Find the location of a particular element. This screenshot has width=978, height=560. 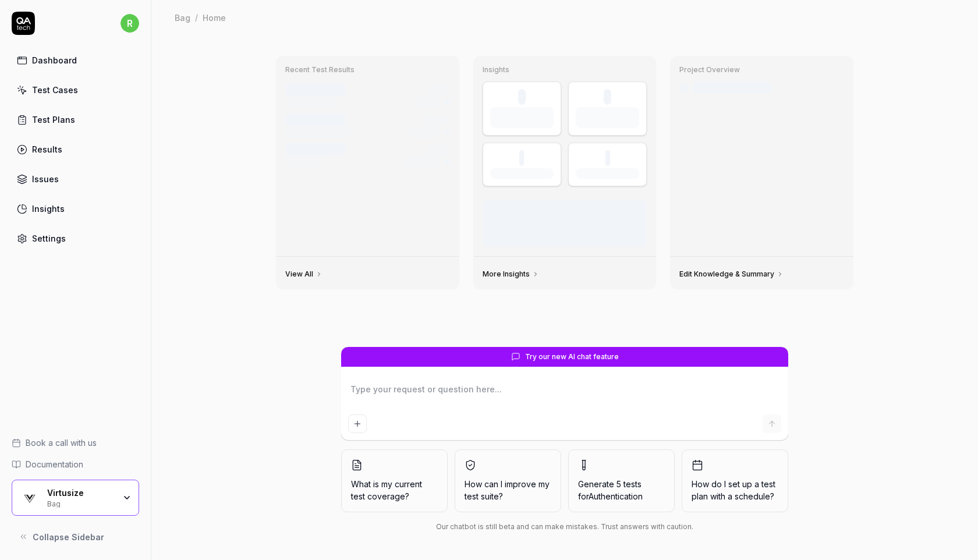

div: 12 tests is located at coordinates (427, 103).